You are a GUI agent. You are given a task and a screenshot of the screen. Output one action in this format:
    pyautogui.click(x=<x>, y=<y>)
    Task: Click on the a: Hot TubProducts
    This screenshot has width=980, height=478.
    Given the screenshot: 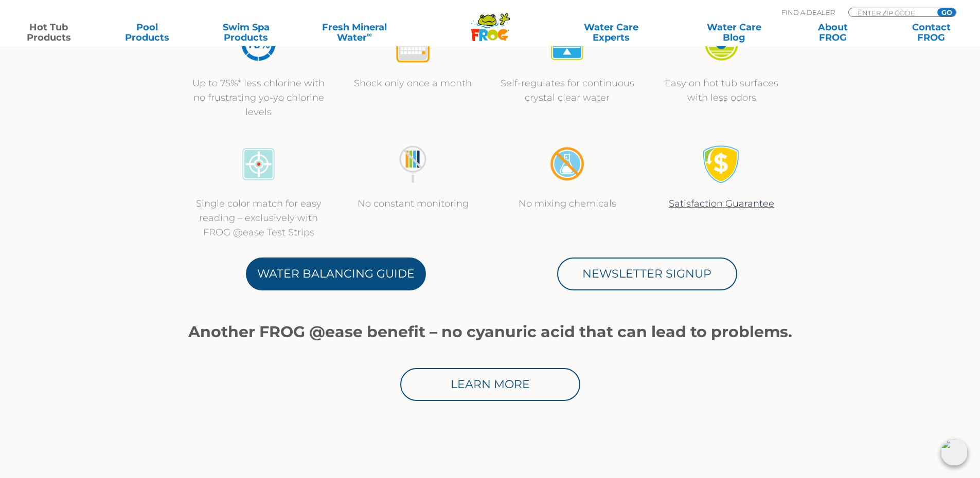 What is the action you would take?
    pyautogui.click(x=48, y=32)
    